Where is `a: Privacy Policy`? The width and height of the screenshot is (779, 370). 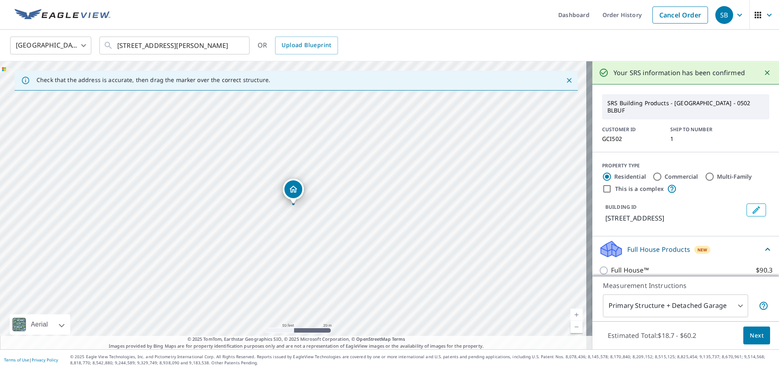 a: Privacy Policy is located at coordinates (45, 360).